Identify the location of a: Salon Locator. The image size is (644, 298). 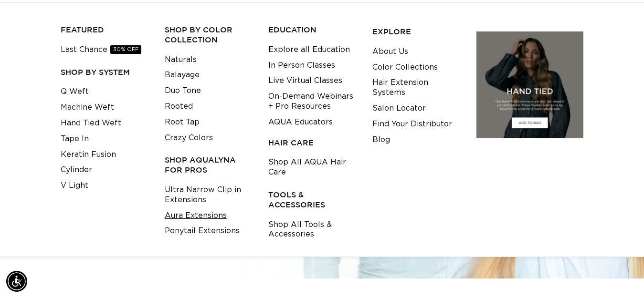
(399, 108).